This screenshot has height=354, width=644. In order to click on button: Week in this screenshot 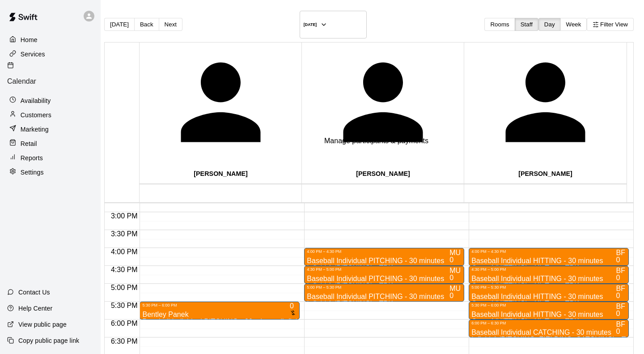, I will do `click(573, 24)`.